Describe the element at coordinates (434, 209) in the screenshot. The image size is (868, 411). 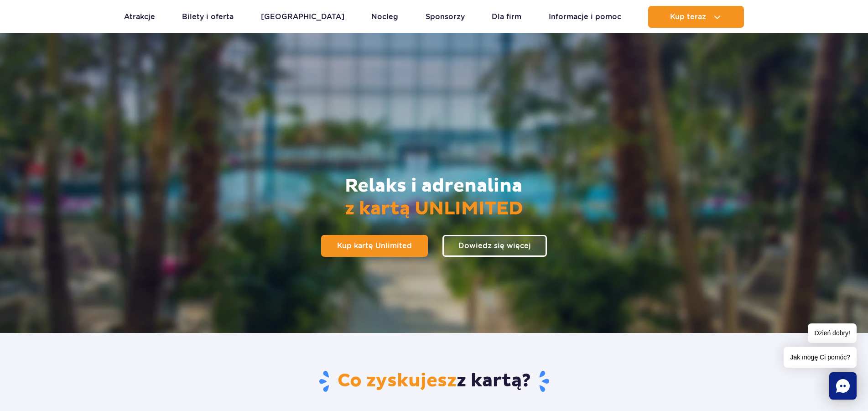
I see `span: z kartą UNLIMITED` at that location.